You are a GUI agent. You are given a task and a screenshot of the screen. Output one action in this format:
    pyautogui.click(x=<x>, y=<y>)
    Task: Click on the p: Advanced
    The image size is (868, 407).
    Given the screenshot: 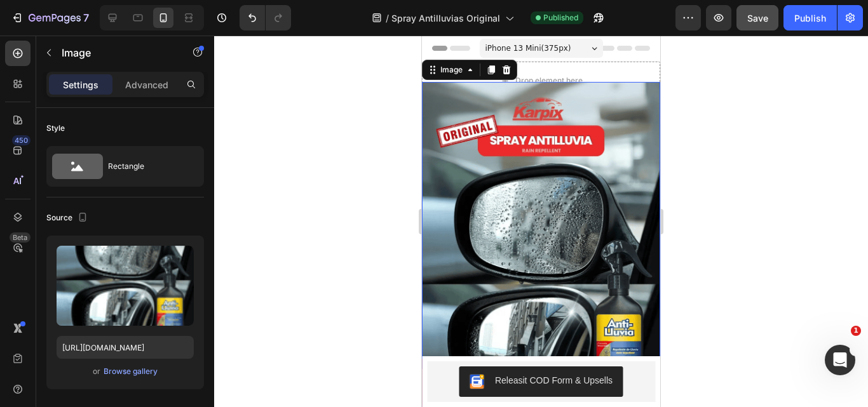 What is the action you would take?
    pyautogui.click(x=147, y=85)
    